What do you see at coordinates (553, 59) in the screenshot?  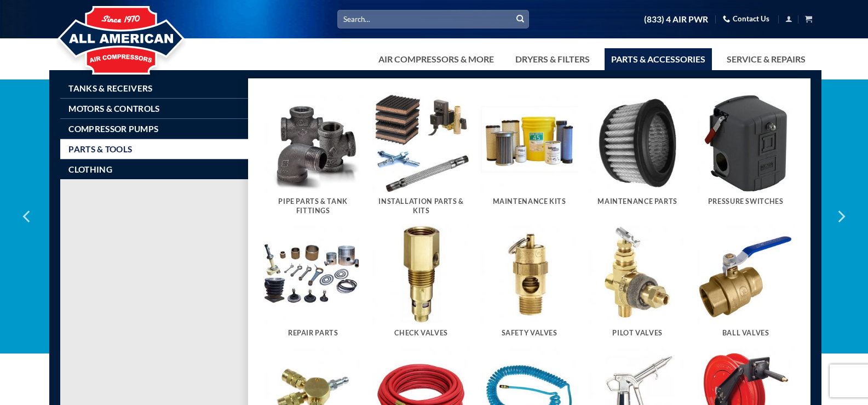 I see `a: Dryers & Filters` at bounding box center [553, 59].